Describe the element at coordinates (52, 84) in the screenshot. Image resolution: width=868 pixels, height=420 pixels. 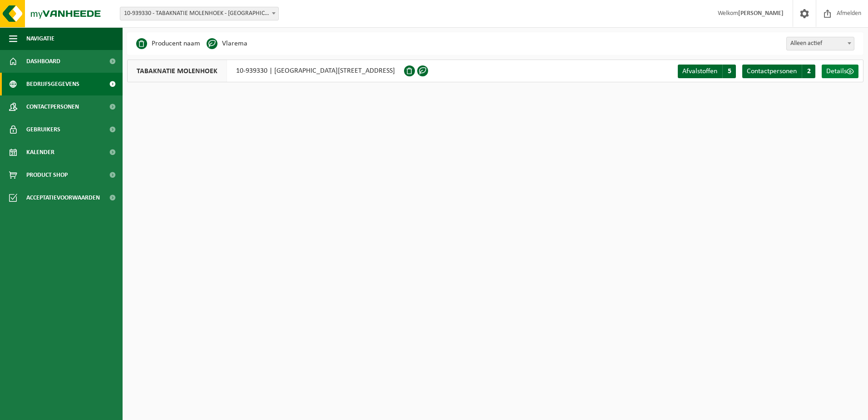
I see `span: Bedrijfsgegevens` at that location.